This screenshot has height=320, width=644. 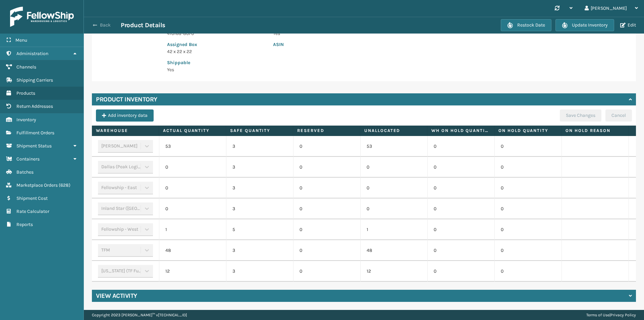 I want to click on label: On Hold Reason, so click(x=595, y=131).